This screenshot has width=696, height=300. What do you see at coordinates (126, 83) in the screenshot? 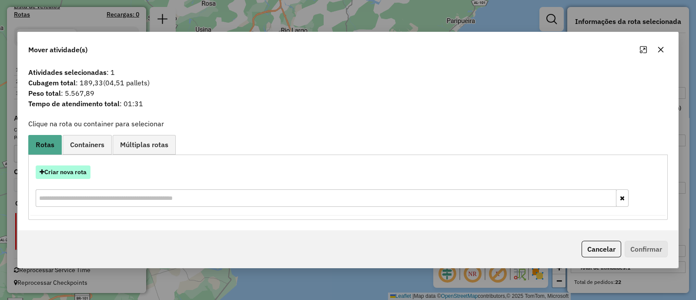
I see `span: (04,51 pallets)` at bounding box center [126, 83].